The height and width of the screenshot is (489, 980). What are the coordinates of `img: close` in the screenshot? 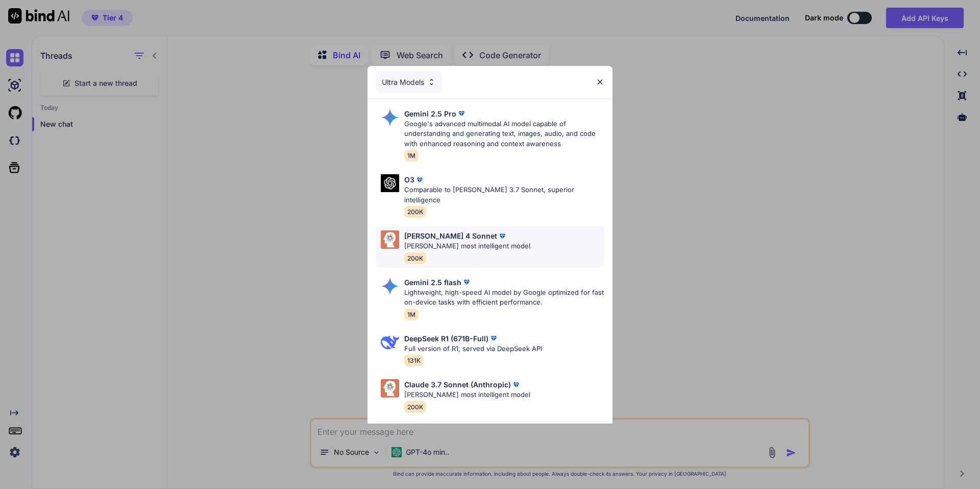 It's located at (600, 82).